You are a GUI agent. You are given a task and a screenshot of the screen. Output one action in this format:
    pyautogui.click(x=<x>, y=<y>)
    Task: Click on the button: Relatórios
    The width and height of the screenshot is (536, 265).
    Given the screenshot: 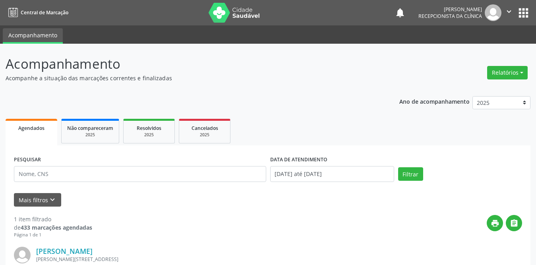 What is the action you would take?
    pyautogui.click(x=508, y=73)
    